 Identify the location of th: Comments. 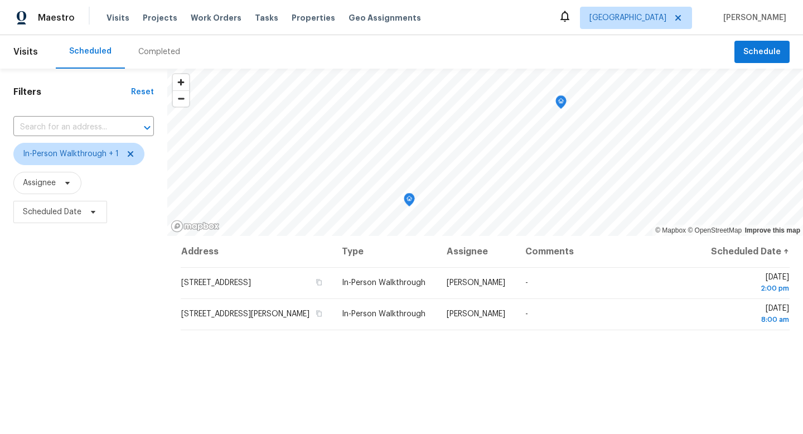
(608, 252).